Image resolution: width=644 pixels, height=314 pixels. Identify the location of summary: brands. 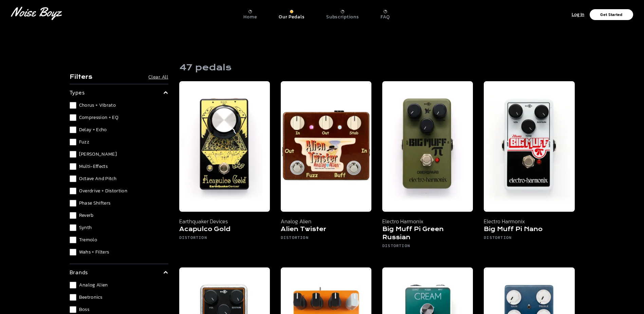
(119, 272).